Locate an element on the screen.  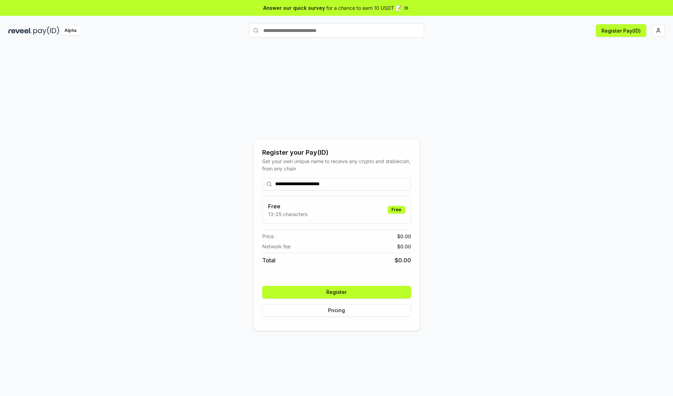
span: Answer our quick survey is located at coordinates (294, 8).